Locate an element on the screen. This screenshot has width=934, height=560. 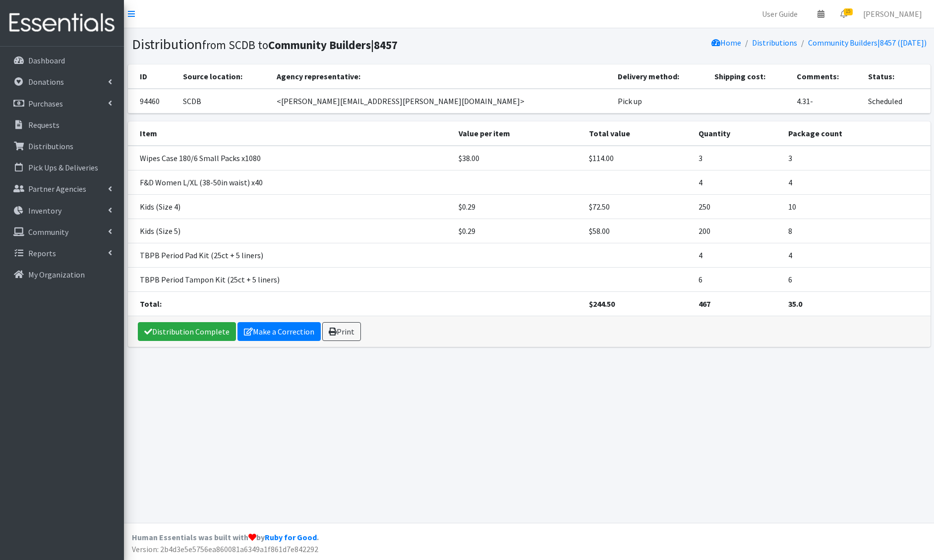
td: 94460 is located at coordinates (152, 101).